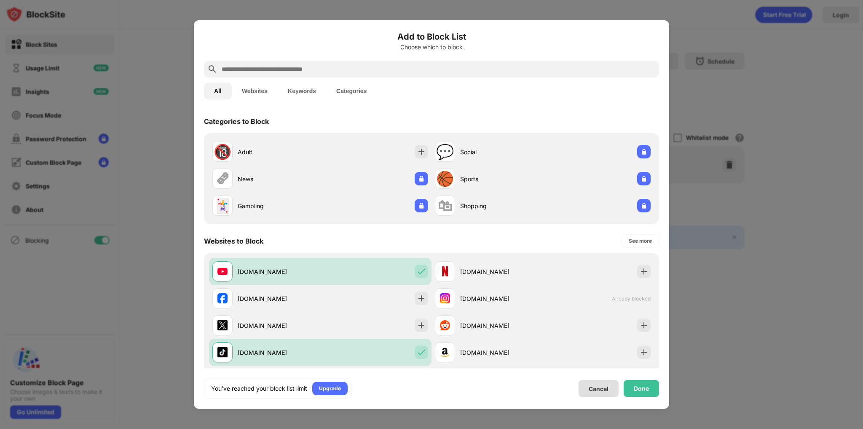 Image resolution: width=863 pixels, height=429 pixels. I want to click on div: Sports, so click(501, 179).